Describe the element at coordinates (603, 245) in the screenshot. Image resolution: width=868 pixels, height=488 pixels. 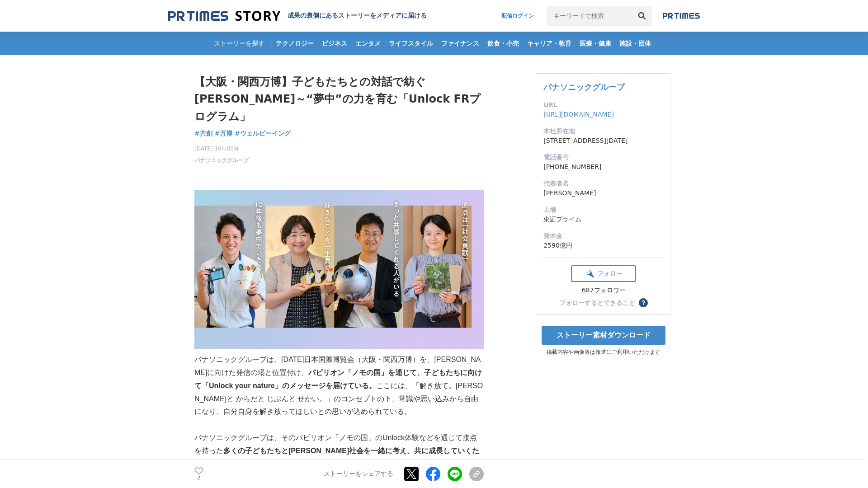
I see `dd: 2590億円` at that location.